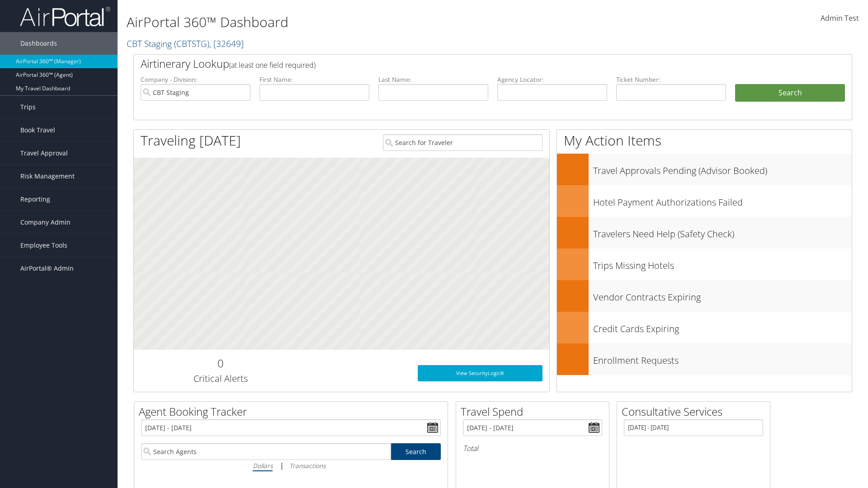 This screenshot has height=488, width=868. Describe the element at coordinates (533, 448) in the screenshot. I see `h6: Total` at that location.